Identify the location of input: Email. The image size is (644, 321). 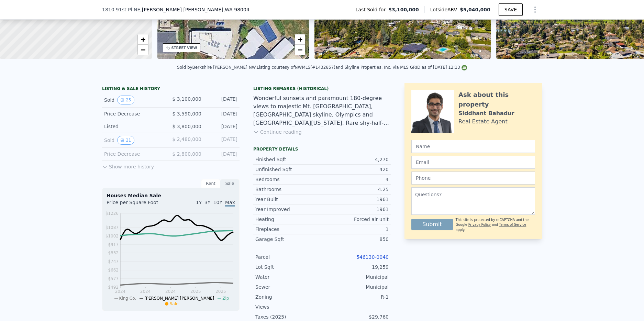
(473, 162).